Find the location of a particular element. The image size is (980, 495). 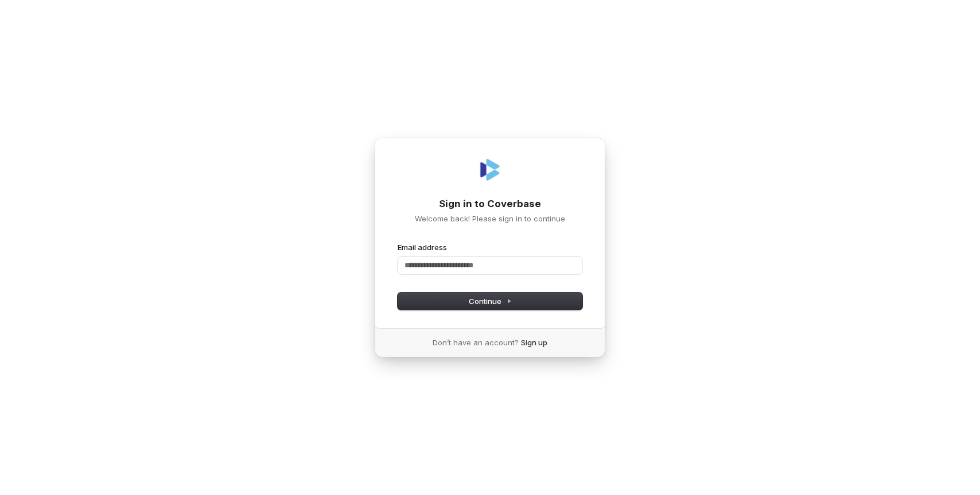

a: Sign up is located at coordinates (534, 343).